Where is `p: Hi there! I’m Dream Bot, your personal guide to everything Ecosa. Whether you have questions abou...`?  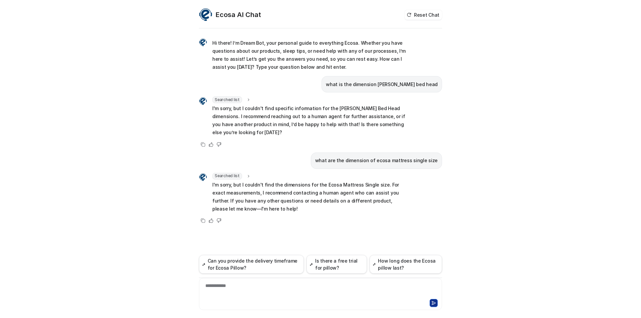
p: Hi there! I’m Dream Bot, your personal guide to everything Ecosa. Whether you have questions abou... is located at coordinates (310, 55).